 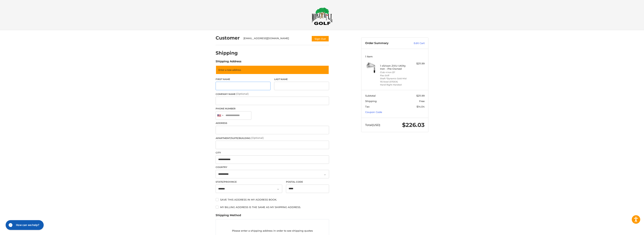 I want to click on label: My billing address is the same as my shipping address., so click(x=272, y=207).